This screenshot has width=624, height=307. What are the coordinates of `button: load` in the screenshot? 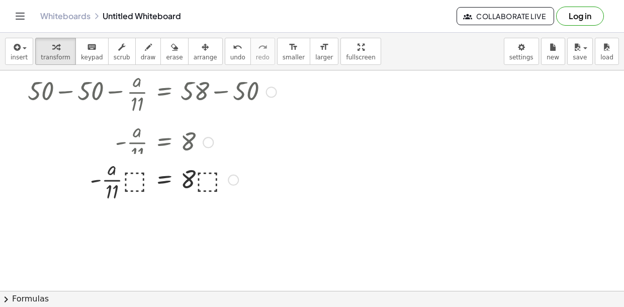 It's located at (607, 51).